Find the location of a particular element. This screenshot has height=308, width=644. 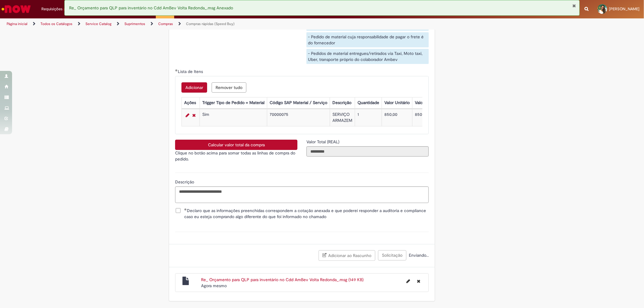

span: Requisições is located at coordinates (52, 9).